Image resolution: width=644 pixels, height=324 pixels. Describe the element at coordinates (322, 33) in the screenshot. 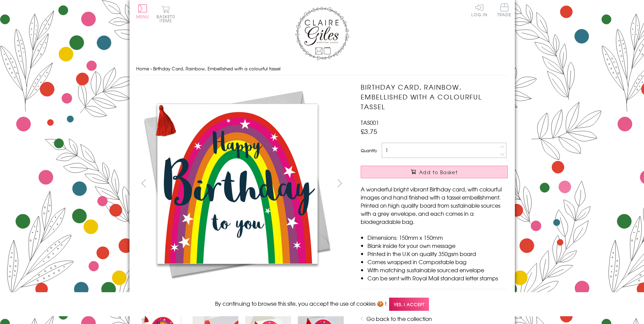

I see `img: Claire Giles Greetings Cards` at that location.